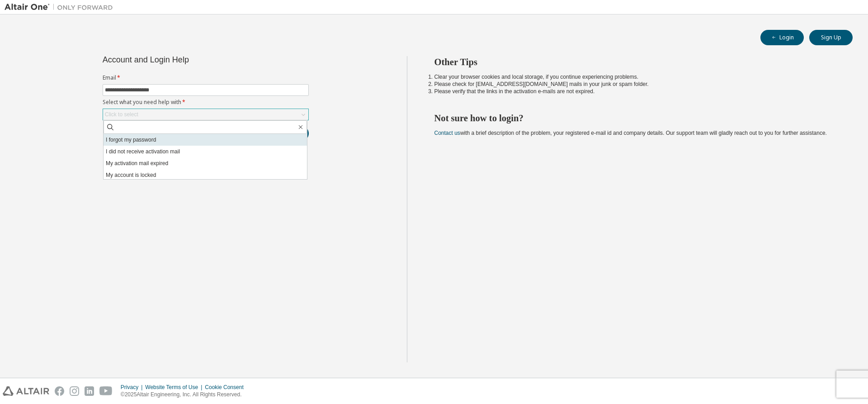 Image resolution: width=868 pixels, height=404 pixels. What do you see at coordinates (61, 7) in the screenshot?
I see `img: Altair One` at bounding box center [61, 7].